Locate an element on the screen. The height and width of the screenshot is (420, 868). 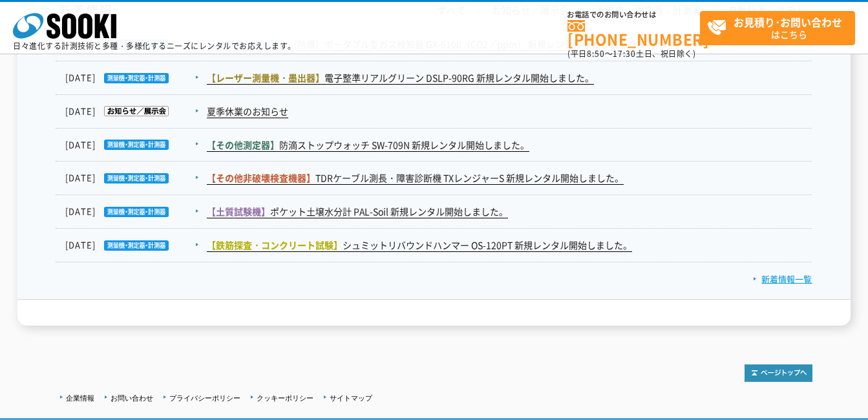
span: はこちら is located at coordinates (780, 27).